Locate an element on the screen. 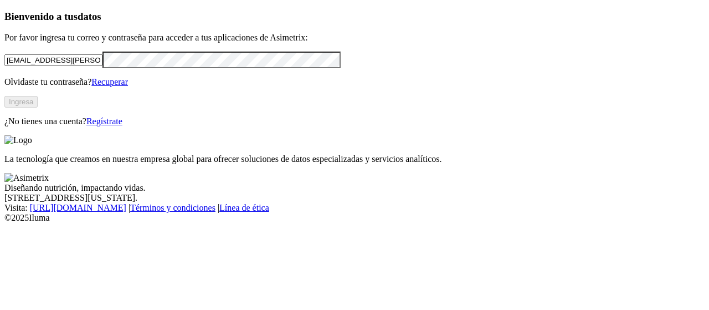 This screenshot has height=310, width=709. input: Tu correo is located at coordinates (53, 60).